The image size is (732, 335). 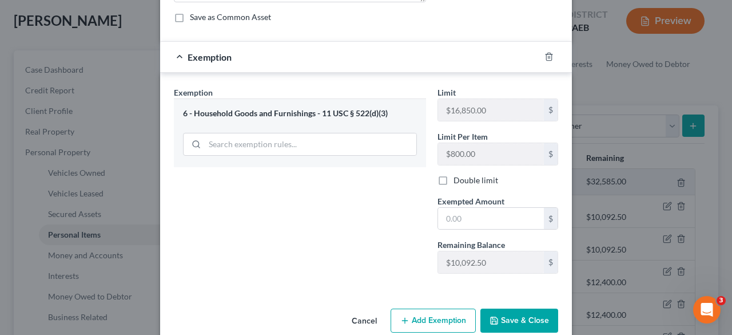 I want to click on input: 0.00, so click(x=491, y=219).